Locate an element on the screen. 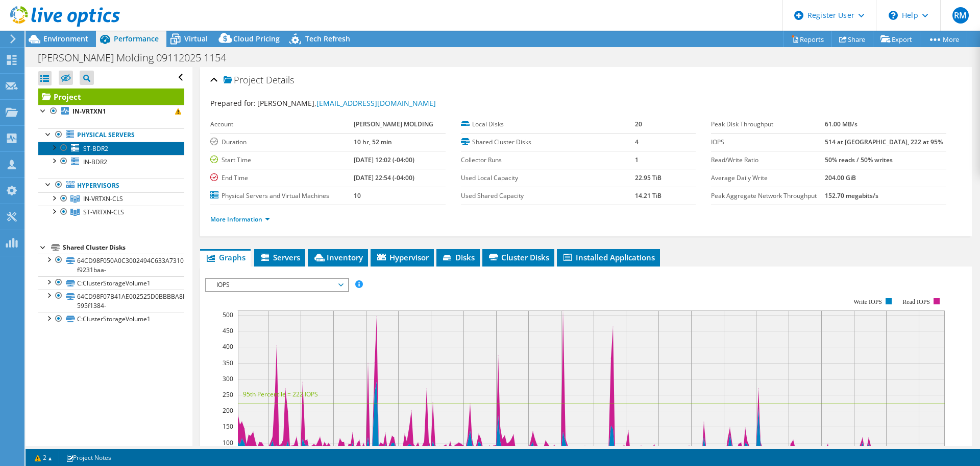 This screenshot has width=980, height=466. a: Hypervisors is located at coordinates (111, 185).